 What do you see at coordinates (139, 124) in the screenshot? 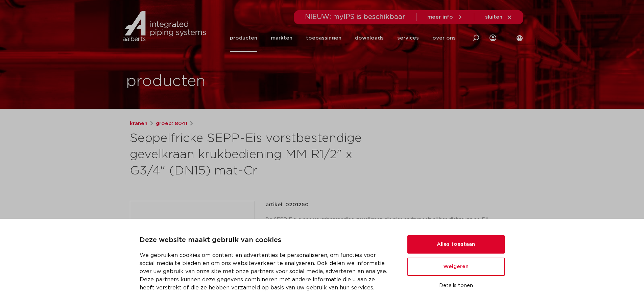
I see `a: kranen` at bounding box center [139, 124].